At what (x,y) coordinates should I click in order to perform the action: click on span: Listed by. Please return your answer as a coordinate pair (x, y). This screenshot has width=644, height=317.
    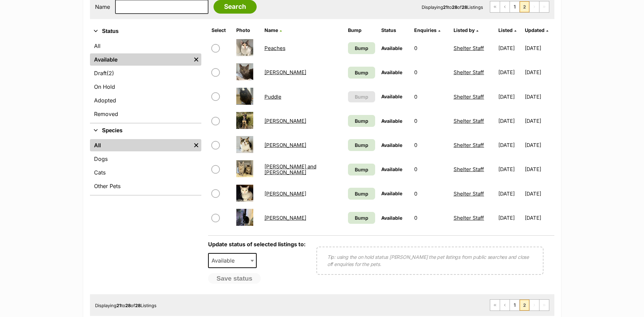
    Looking at the image, I should click on (464, 30).